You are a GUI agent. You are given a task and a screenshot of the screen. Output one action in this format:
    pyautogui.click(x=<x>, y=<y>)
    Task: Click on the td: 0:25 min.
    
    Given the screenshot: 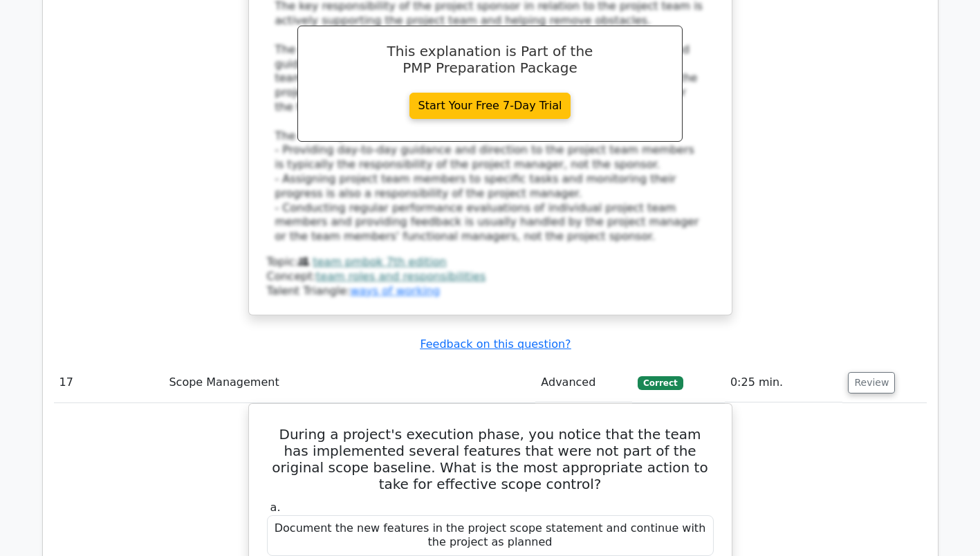 What is the action you would take?
    pyautogui.click(x=784, y=382)
    